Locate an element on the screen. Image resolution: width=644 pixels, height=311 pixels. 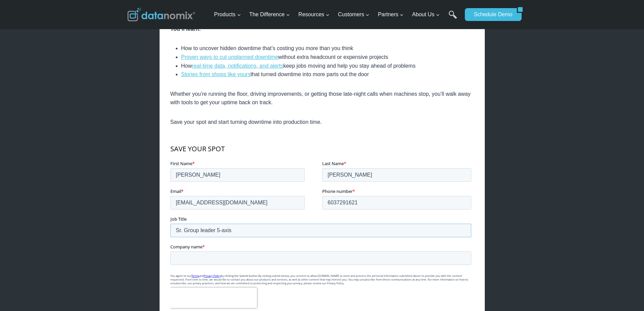
p: Whether you’re running the floor, driving improvements, or getting those late-night calls when ma... is located at coordinates (322, 98).